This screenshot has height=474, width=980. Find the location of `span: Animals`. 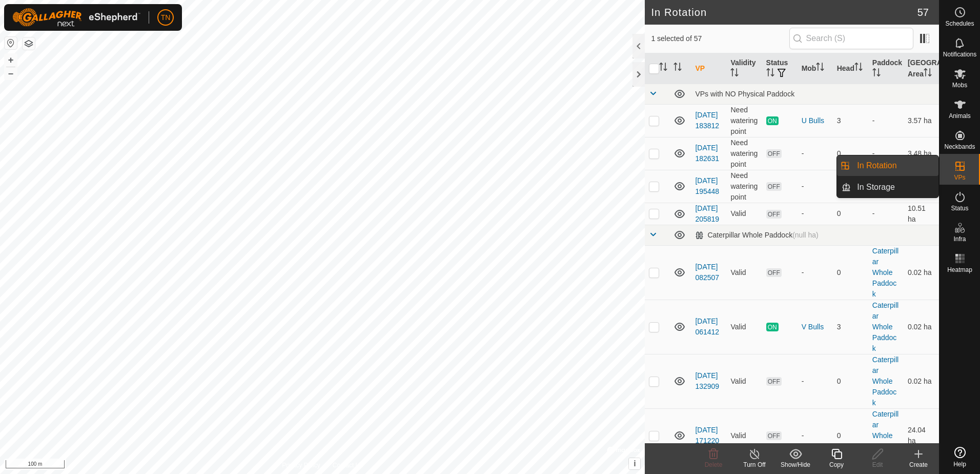

span: Animals is located at coordinates (959, 115).